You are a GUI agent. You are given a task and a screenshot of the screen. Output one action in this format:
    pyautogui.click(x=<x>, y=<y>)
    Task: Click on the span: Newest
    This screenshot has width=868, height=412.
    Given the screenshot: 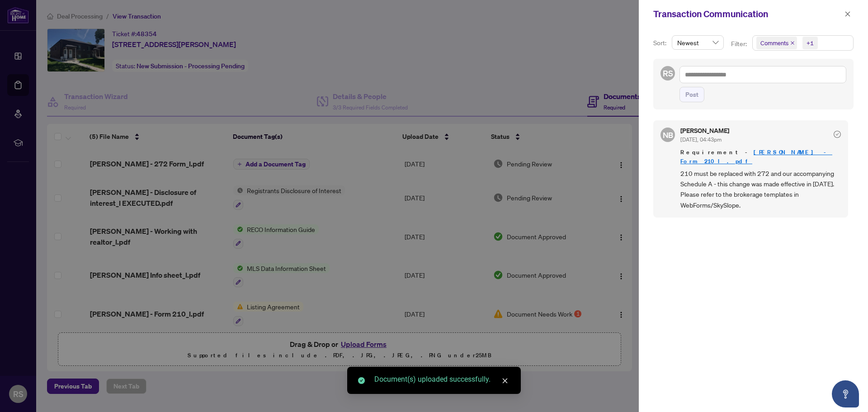 What is the action you would take?
    pyautogui.click(x=698, y=43)
    